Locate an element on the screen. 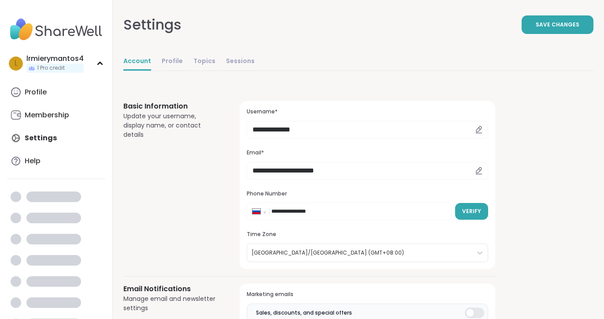 Image resolution: width=604 pixels, height=319 pixels. h3: Email* is located at coordinates (368, 153).